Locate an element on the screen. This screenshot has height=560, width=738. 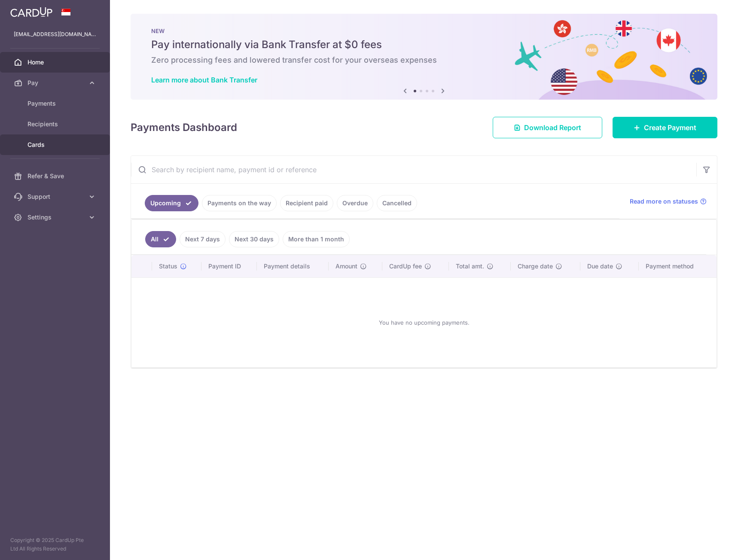
span: Payments is located at coordinates (56, 104).